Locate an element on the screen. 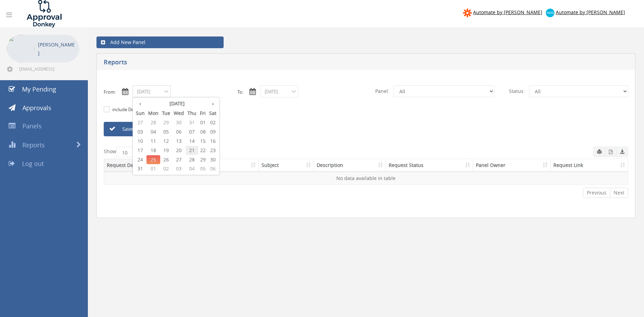 The width and height of the screenshot is (644, 317). label: Show entries is located at coordinates (131, 152).